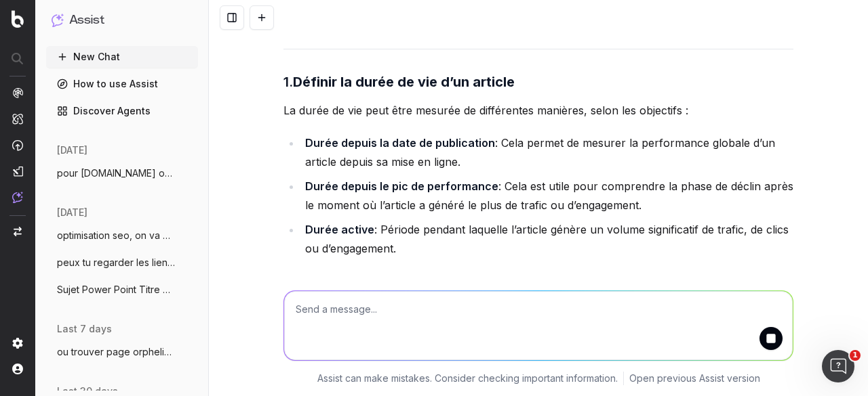  I want to click on img: Activation, so click(18, 145).